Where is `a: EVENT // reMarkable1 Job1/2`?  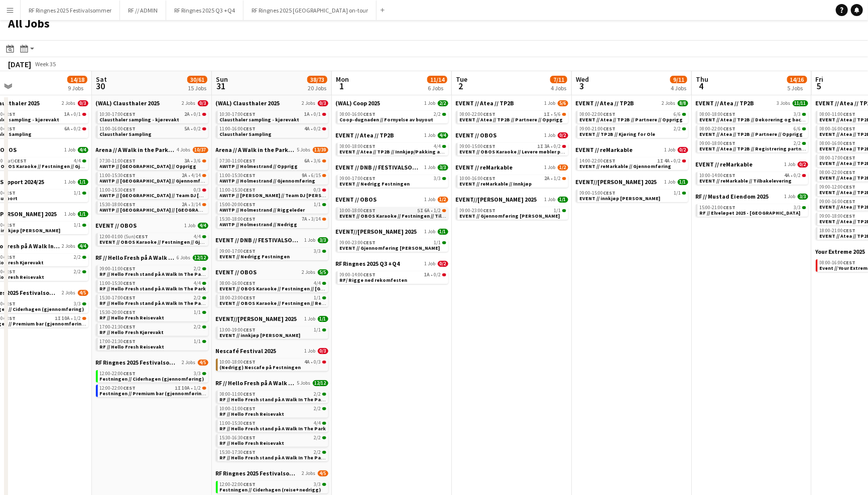 a: EVENT // reMarkable1 Job1/2 is located at coordinates (511, 167).